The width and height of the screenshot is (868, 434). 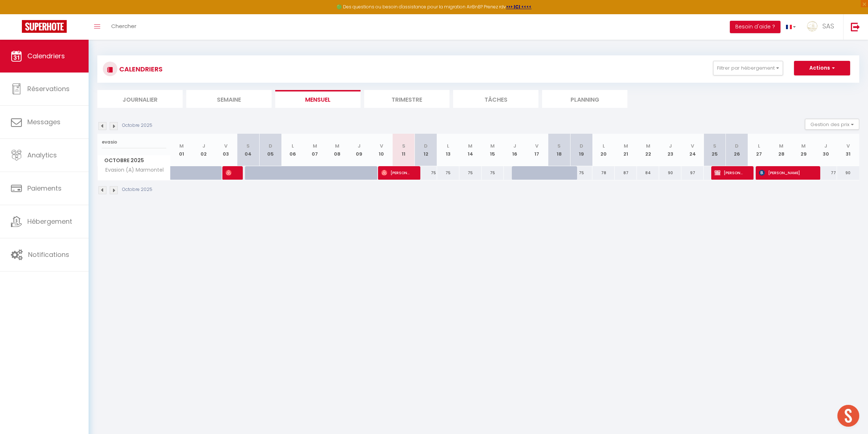 I want to click on th: 30, so click(x=826, y=150).